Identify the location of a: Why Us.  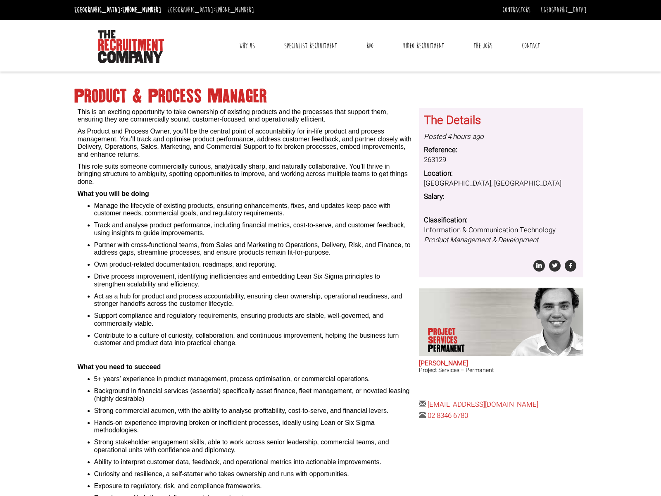
(247, 46).